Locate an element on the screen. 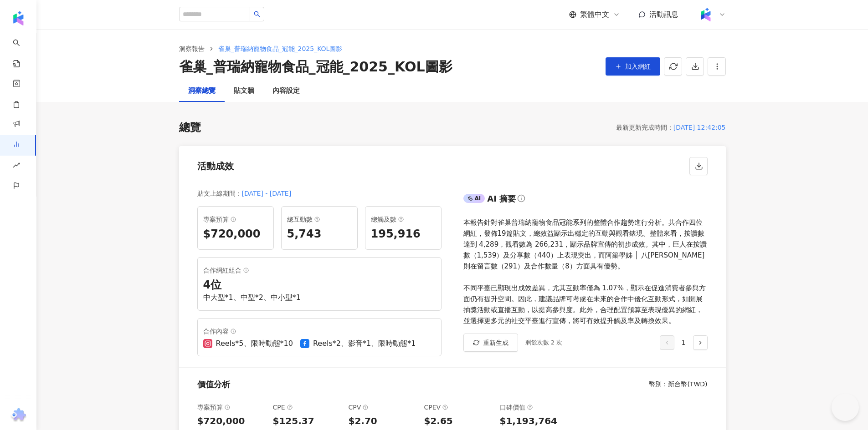 This screenshot has height=430, width=868. a: 洞察報告 is located at coordinates (192, 49).